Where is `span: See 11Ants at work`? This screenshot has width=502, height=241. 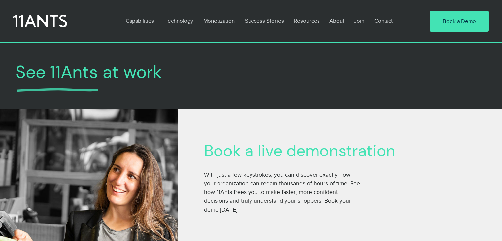
span: See 11Ants at work is located at coordinates (88, 72).